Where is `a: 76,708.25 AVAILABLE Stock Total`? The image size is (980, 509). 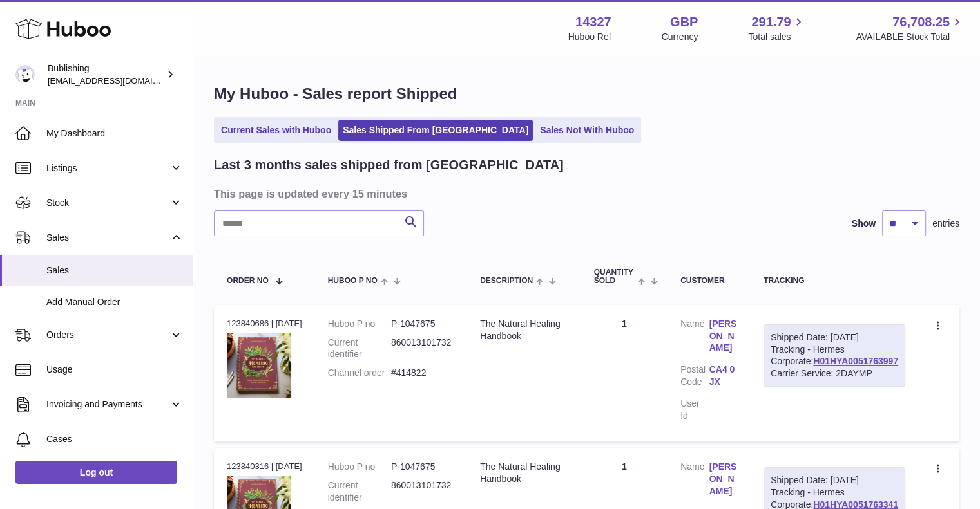 a: 76,708.25 AVAILABLE Stock Total is located at coordinates (910, 28).